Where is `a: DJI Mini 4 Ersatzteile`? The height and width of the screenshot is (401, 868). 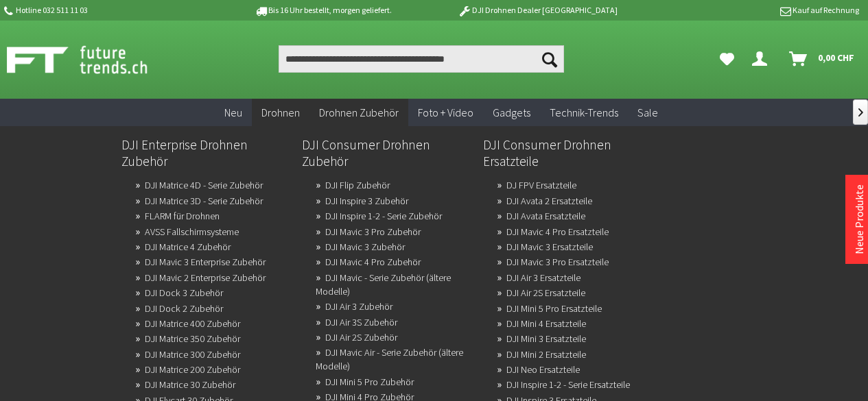 a: DJI Mini 4 Ersatzteile is located at coordinates (546, 324).